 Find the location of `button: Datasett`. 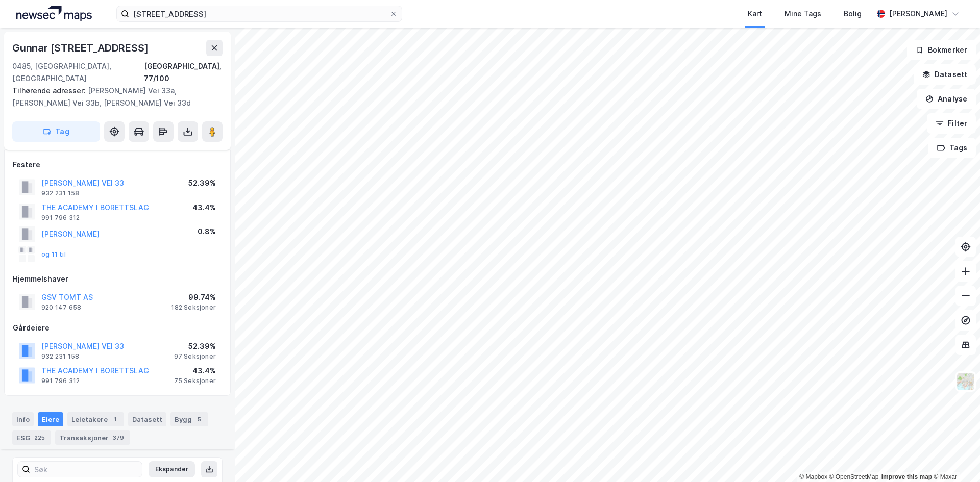

button: Datasett is located at coordinates (945, 75).